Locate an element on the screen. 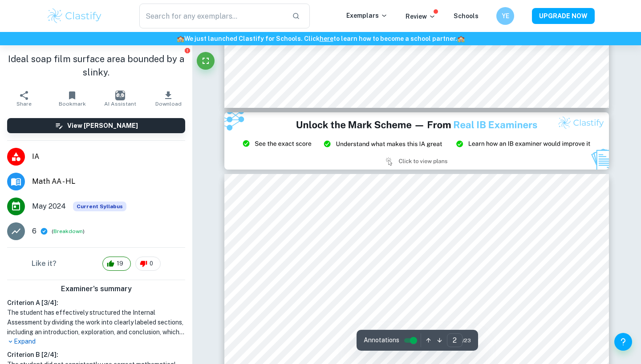 The height and width of the screenshot is (364, 641). h6: Examiner's summary is located at coordinates (96, 289).